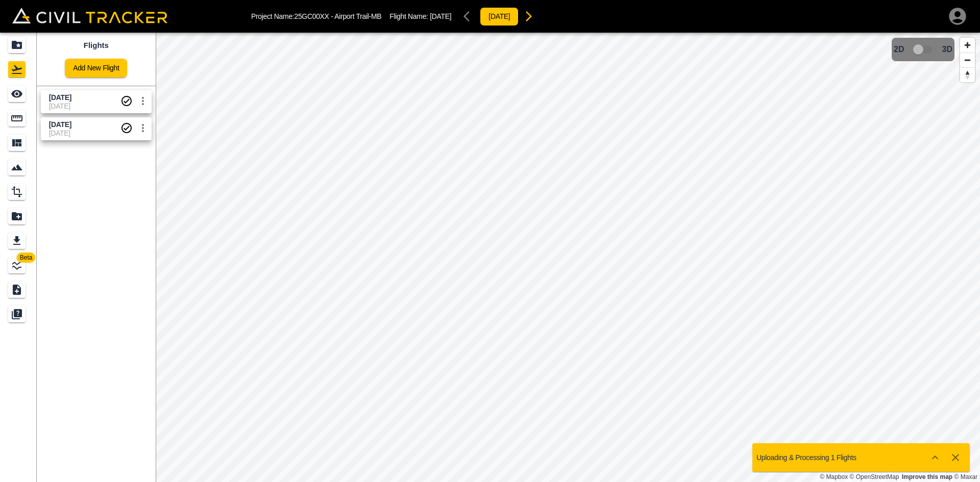 The width and height of the screenshot is (980, 482). What do you see at coordinates (567, 257) in the screenshot?
I see `canvas: Map` at bounding box center [567, 257].